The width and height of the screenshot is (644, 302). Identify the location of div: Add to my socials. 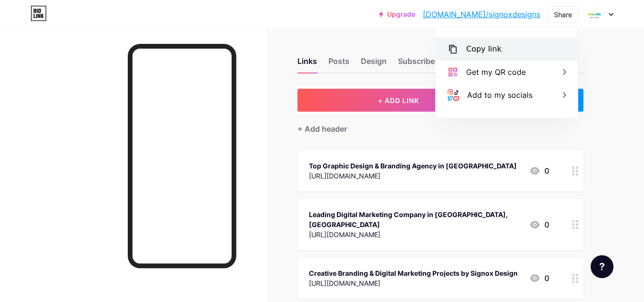
(499, 95).